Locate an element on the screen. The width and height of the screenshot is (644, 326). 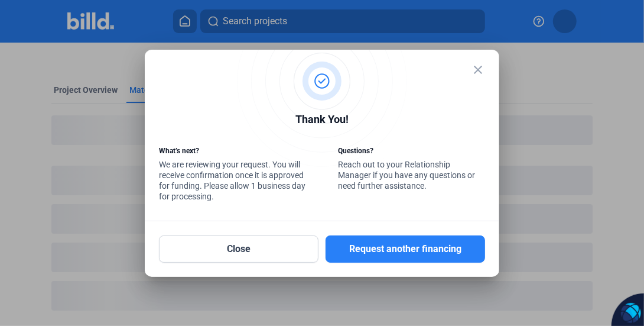
div: Questions? is located at coordinates (412, 152).